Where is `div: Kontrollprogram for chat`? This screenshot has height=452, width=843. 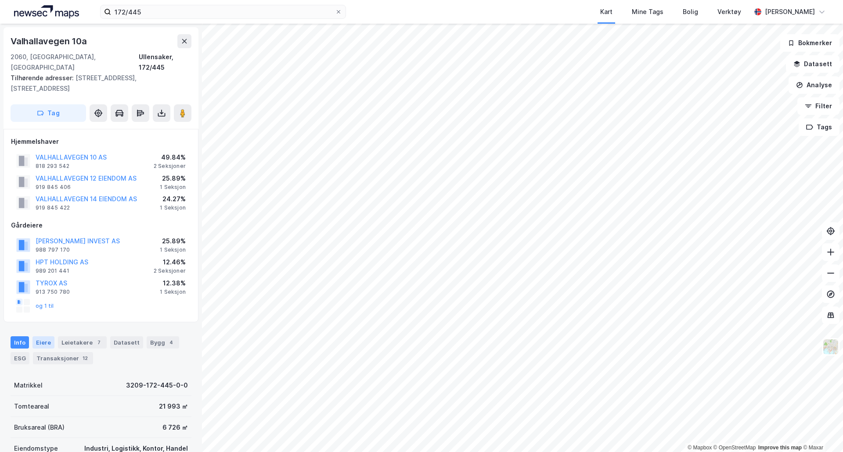 div: Kontrollprogram for chat is located at coordinates (821, 431).